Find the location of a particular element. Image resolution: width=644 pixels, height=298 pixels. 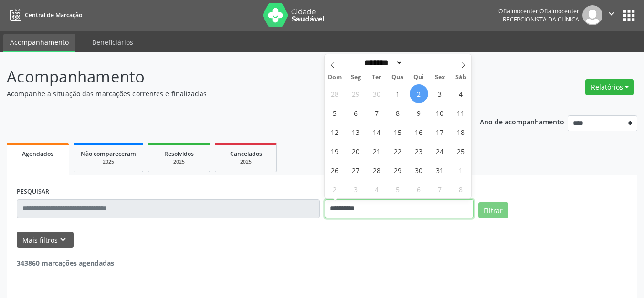

span: Novembro 4, 2025 is located at coordinates (377, 189).